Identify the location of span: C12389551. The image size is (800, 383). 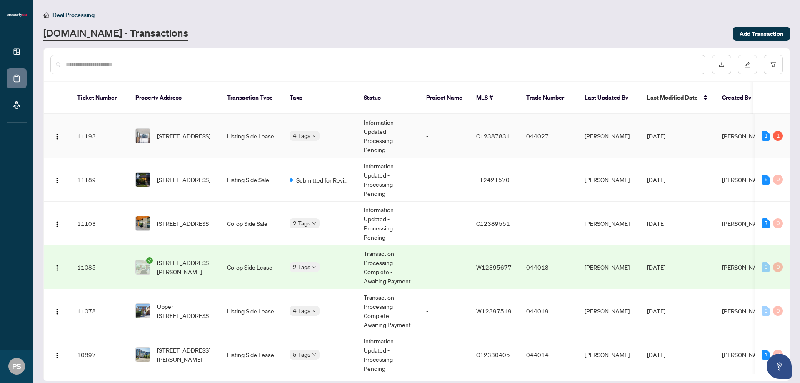
(493, 223).